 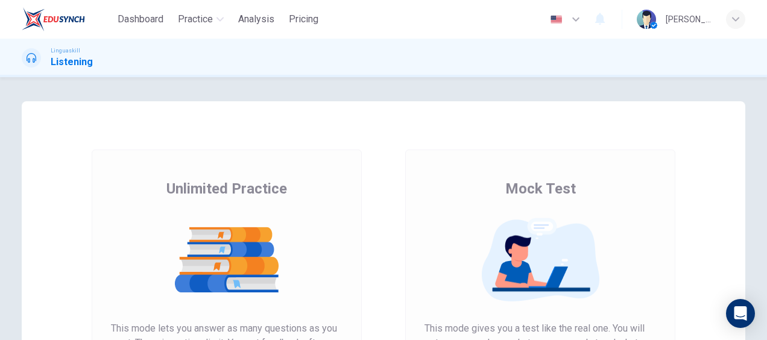 What do you see at coordinates (195, 19) in the screenshot?
I see `span: Practice` at bounding box center [195, 19].